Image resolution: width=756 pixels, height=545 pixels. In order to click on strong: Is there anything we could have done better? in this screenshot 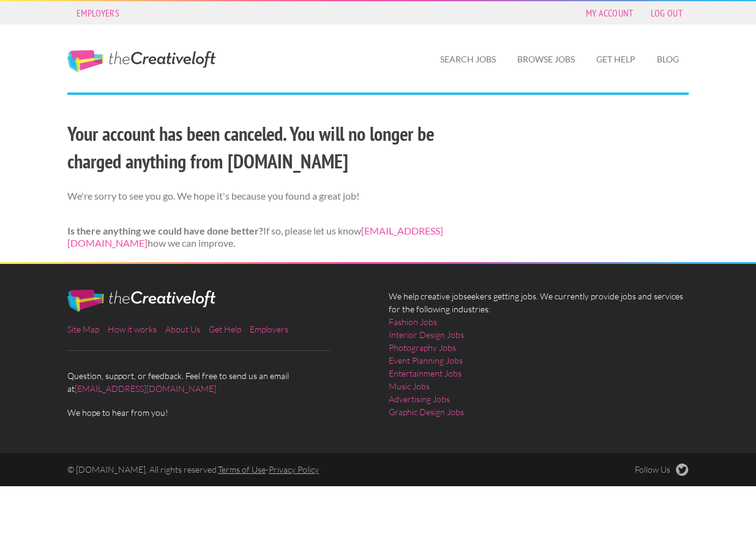, I will do `click(165, 231)`.